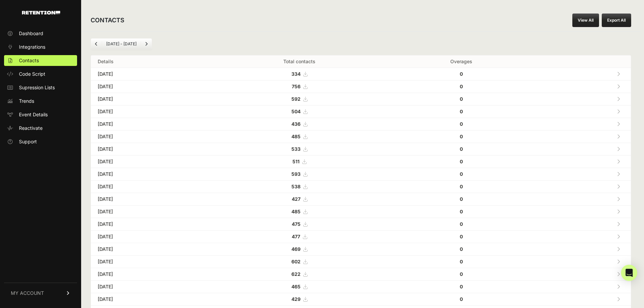 The image size is (644, 308). I want to click on a: Code Script, so click(41, 74).